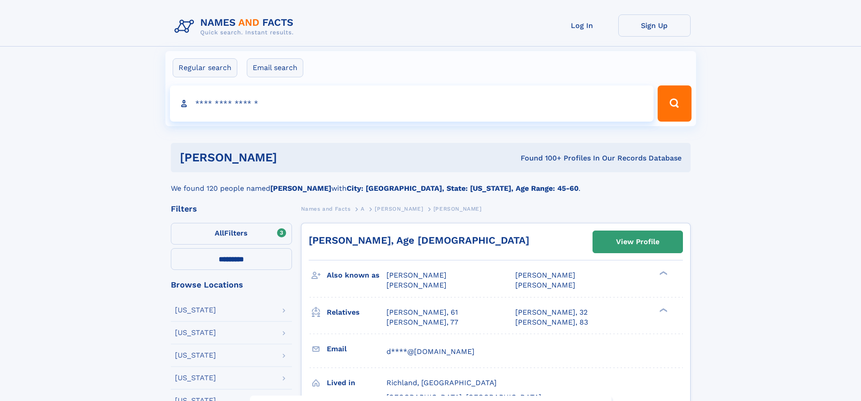  What do you see at coordinates (363, 209) in the screenshot?
I see `span: A` at bounding box center [363, 209].